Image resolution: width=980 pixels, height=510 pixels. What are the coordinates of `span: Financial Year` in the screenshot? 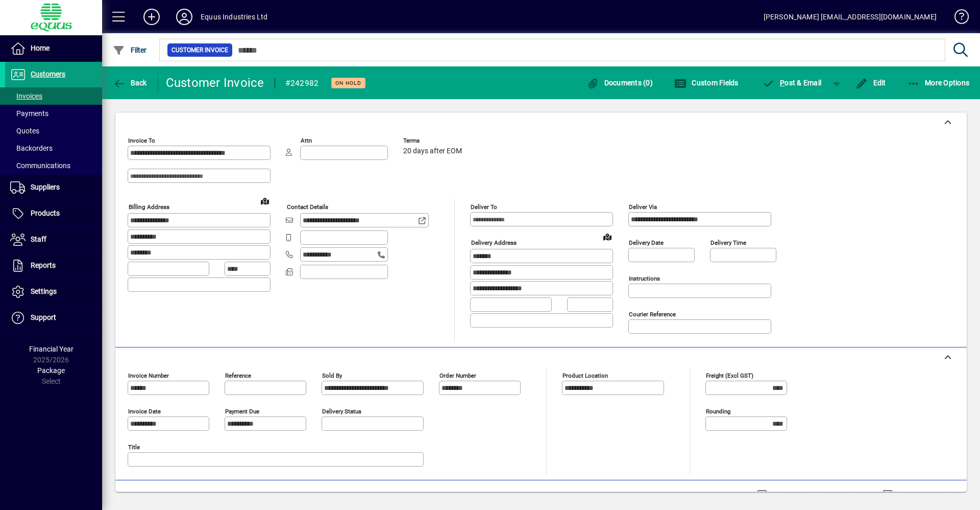 It's located at (51, 349).